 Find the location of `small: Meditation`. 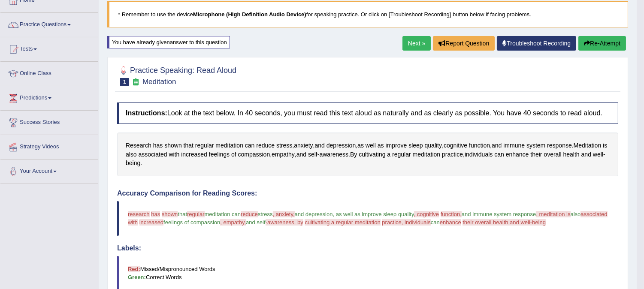

small: Meditation is located at coordinates (159, 82).